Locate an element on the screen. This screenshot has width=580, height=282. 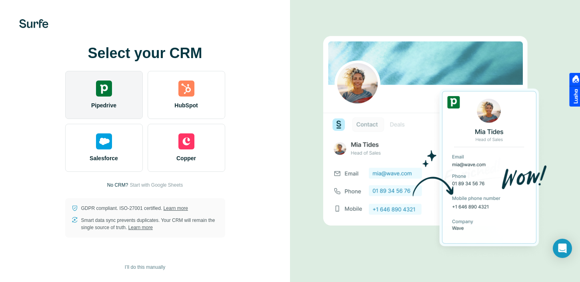
img: copper's logo is located at coordinates (186, 141).